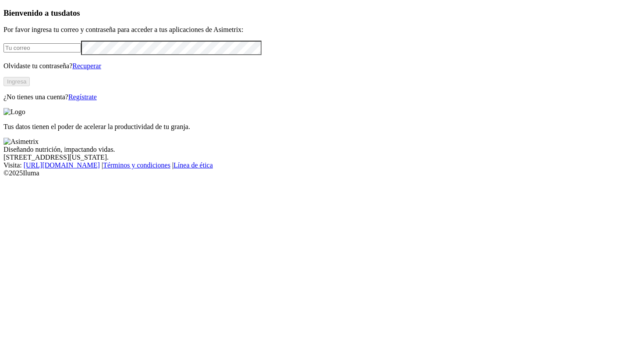 The height and width of the screenshot is (349, 644). I want to click on a: Recuperar, so click(87, 66).